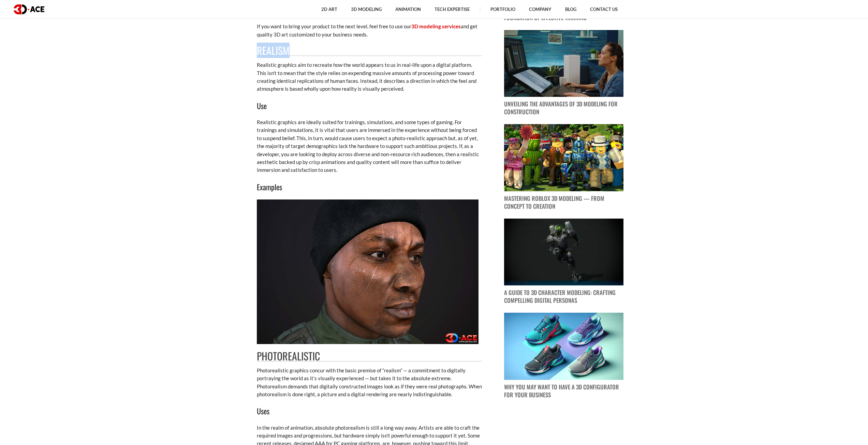 This screenshot has height=445, width=868. What do you see at coordinates (370, 77) in the screenshot?
I see `p: Realistic graphics aim to recreate how the world appears to us in real-life upon a digital platfo...` at bounding box center [370, 77].